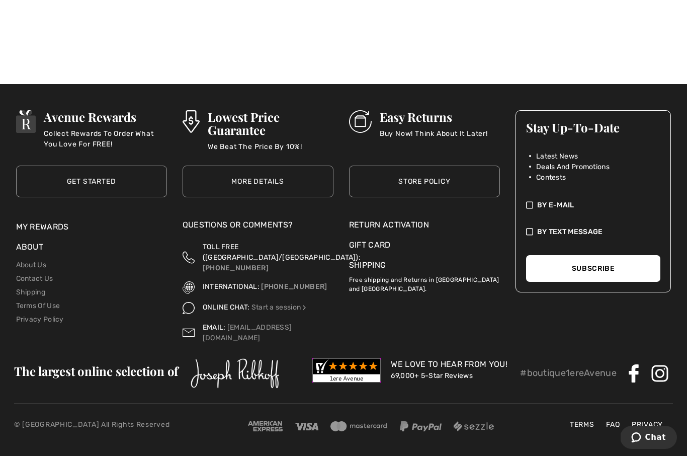  Describe the element at coordinates (594, 127) in the screenshot. I see `h3: Stay Up-To-Date` at that location.